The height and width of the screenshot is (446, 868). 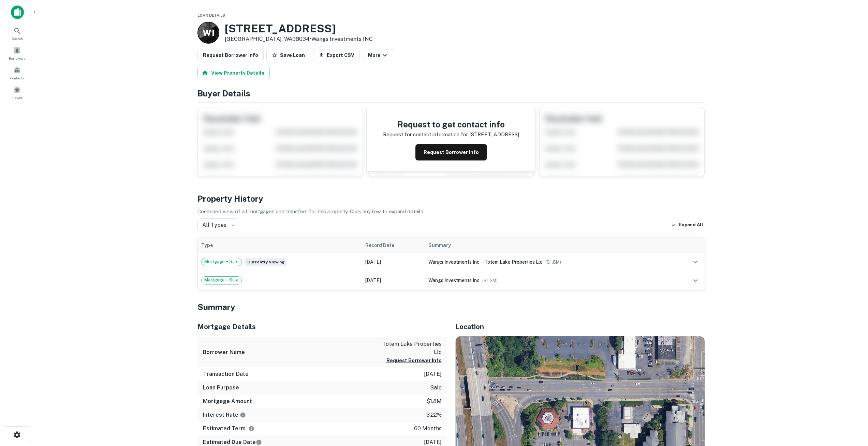 What do you see at coordinates (342, 39) in the screenshot?
I see `a: Wangs Investments INC` at bounding box center [342, 39].